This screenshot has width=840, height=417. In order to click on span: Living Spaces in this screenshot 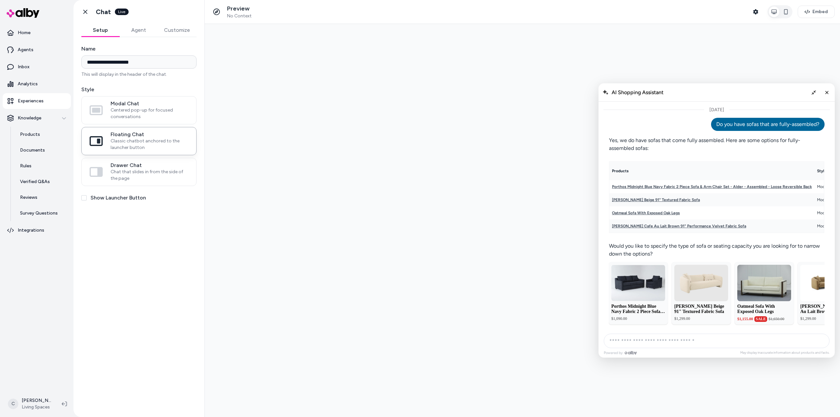, I will do `click(36, 407)`.